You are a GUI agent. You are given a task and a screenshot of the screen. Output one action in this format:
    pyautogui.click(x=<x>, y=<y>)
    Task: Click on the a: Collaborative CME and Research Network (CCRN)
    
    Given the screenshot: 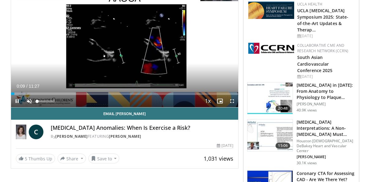 What is the action you would take?
    pyautogui.click(x=323, y=48)
    